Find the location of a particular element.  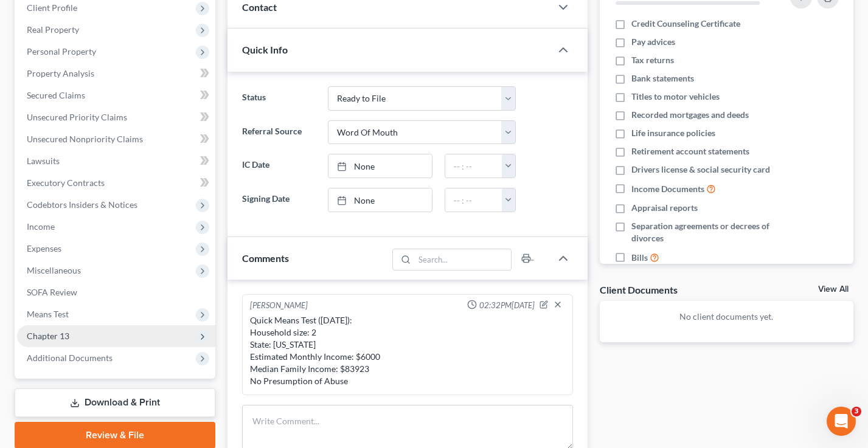

label: IC Date is located at coordinates (278, 166).